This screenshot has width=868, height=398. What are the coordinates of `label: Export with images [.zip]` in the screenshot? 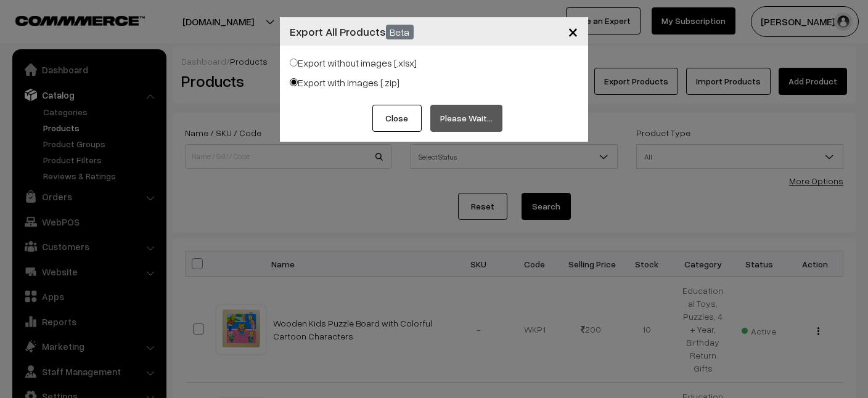 It's located at (344, 82).